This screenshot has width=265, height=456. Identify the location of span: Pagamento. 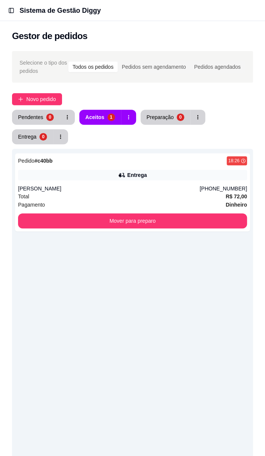
(32, 205).